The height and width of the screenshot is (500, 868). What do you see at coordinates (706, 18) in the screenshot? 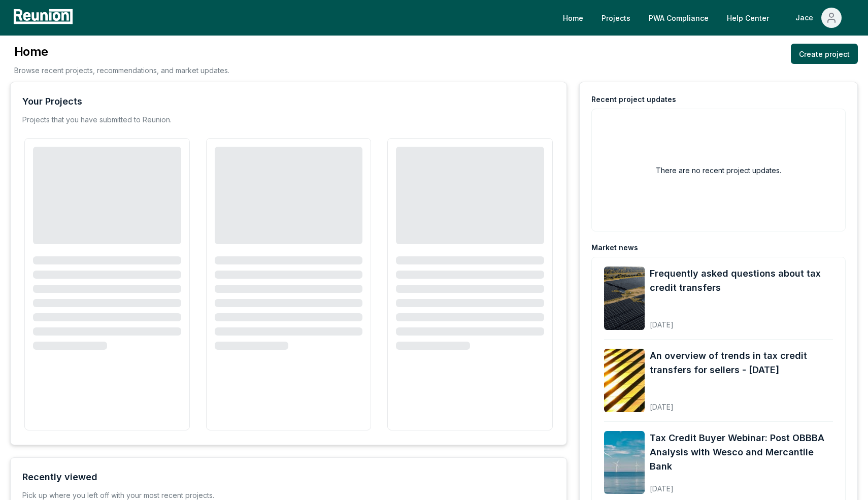
I see `nav: Main` at bounding box center [706, 18].